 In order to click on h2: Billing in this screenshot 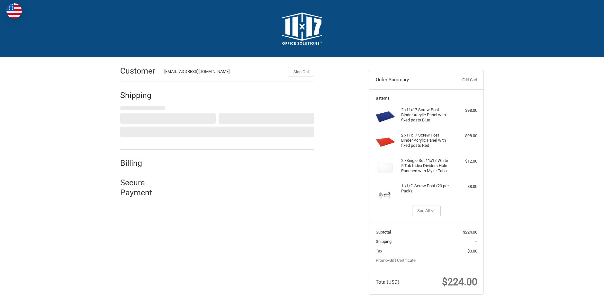, I will do `click(139, 163)`.